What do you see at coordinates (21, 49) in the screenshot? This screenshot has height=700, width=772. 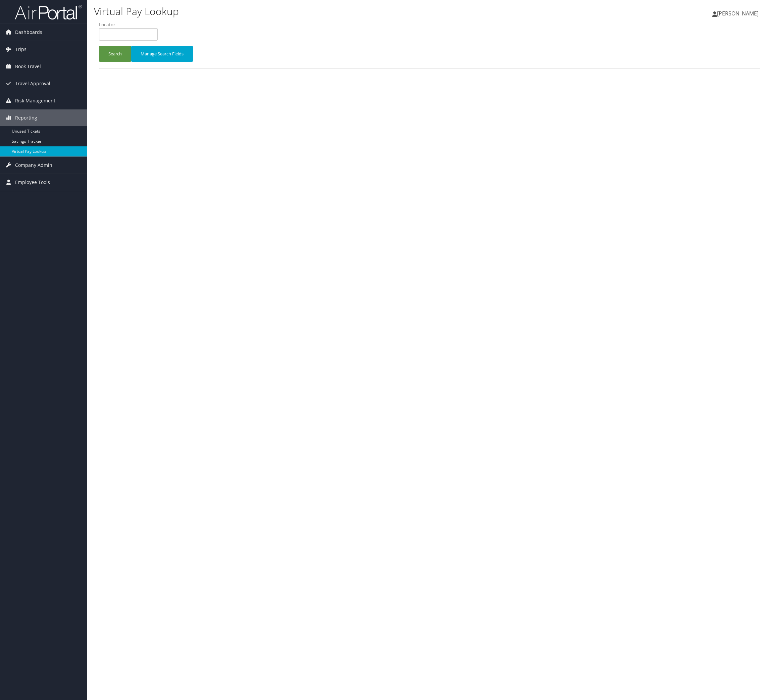 I see `span: Trips` at bounding box center [21, 49].